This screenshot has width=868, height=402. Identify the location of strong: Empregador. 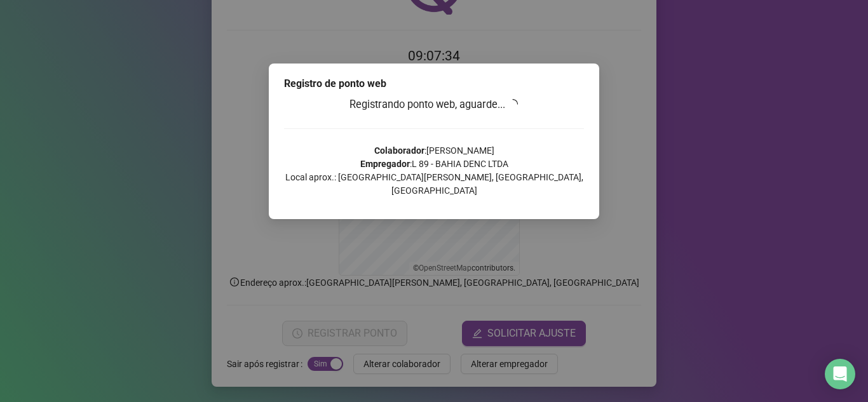
(385, 164).